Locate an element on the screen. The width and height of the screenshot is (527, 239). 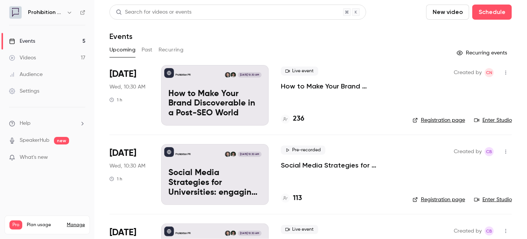
div: Search for videos or events is located at coordinates (154, 12).